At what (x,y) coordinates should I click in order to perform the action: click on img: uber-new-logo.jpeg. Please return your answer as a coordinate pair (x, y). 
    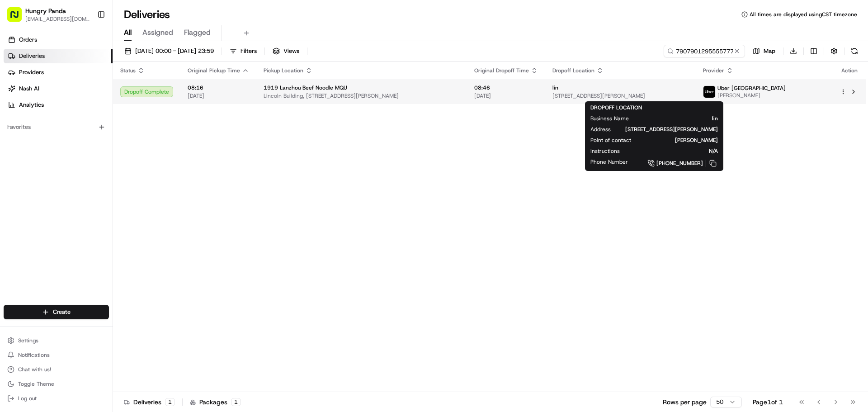
    Looking at the image, I should click on (709, 92).